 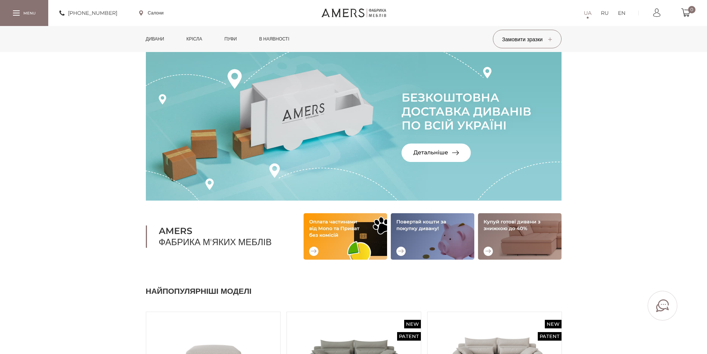 I want to click on a: RU, so click(x=605, y=13).